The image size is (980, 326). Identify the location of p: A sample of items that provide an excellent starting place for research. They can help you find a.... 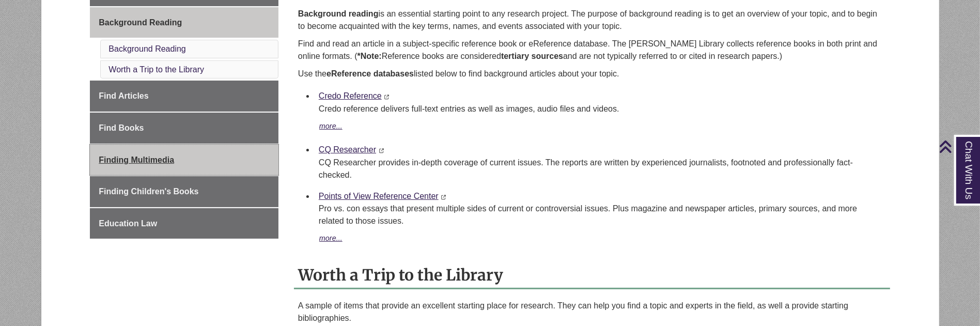
(592, 312).